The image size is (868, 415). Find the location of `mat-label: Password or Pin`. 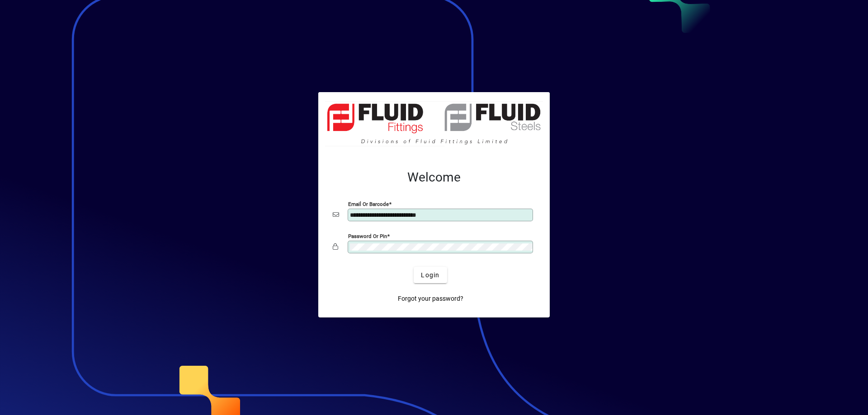

mat-label: Password or Pin is located at coordinates (367, 236).